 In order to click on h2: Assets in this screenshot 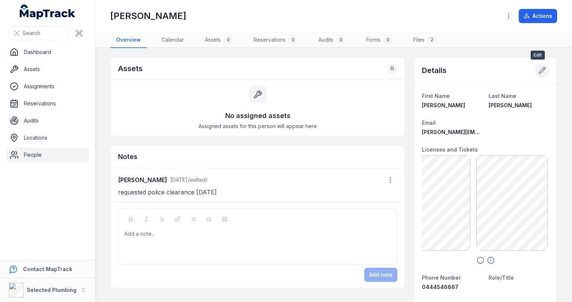, I will do `click(130, 69)`.